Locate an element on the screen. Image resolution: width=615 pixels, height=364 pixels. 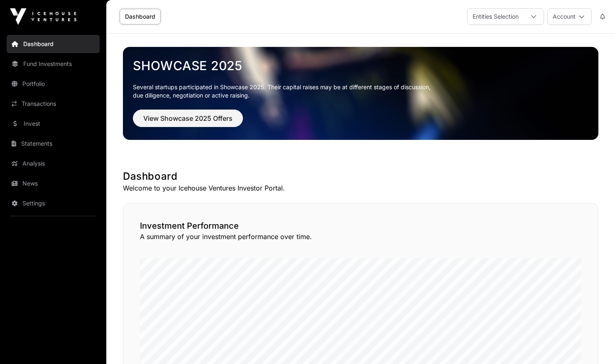
h2: Investment Performance is located at coordinates (360, 226).